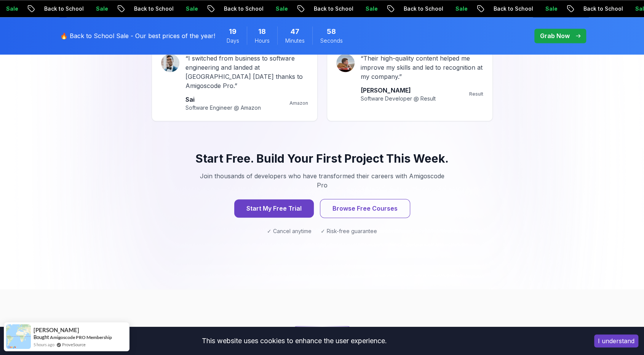 The width and height of the screenshot is (644, 355). I want to click on div: This website uses cookies to enhance the user experience., so click(294, 341).